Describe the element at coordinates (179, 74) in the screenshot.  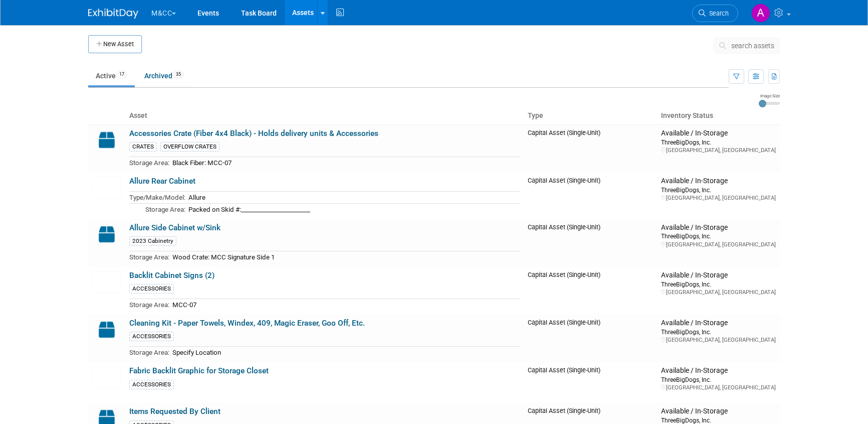
I see `span: 35` at that location.